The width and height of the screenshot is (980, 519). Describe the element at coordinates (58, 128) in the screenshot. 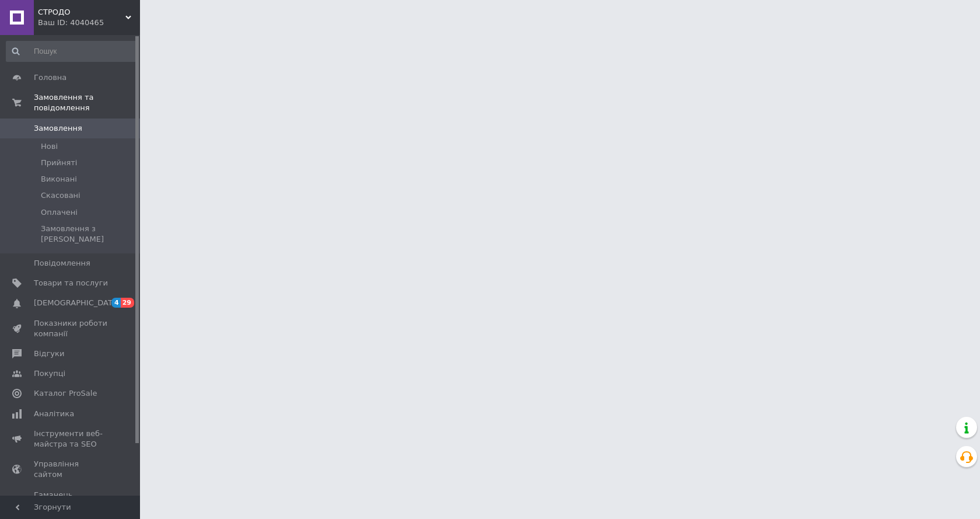

I see `span: Замовлення` at that location.